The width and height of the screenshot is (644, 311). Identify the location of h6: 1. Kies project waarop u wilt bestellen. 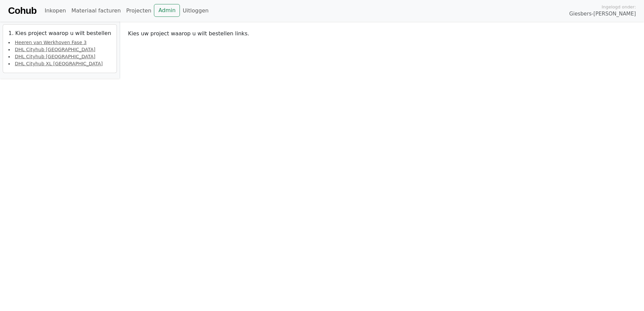
(60, 33).